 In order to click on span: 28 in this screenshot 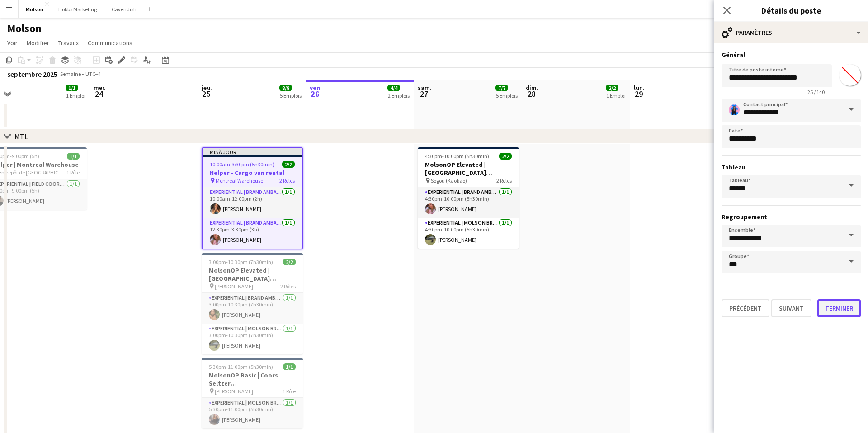, I will do `click(531, 94)`.